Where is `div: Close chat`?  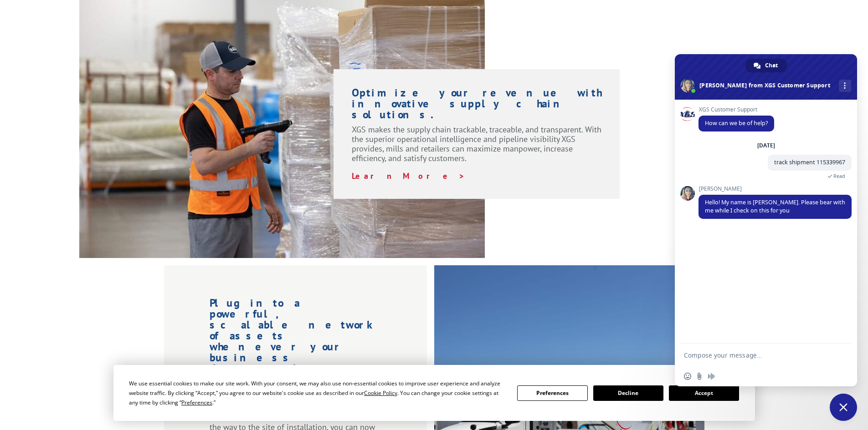 div: Close chat is located at coordinates (843, 407).